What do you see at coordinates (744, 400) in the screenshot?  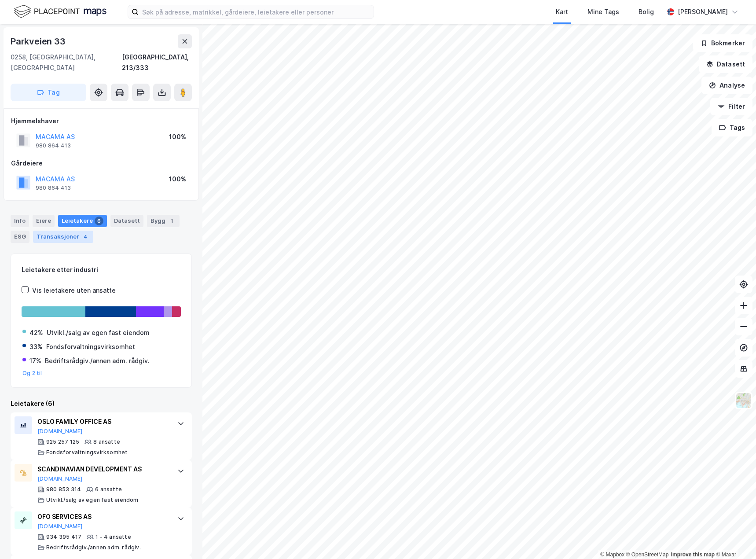 I see `img: Z` at bounding box center [744, 400].